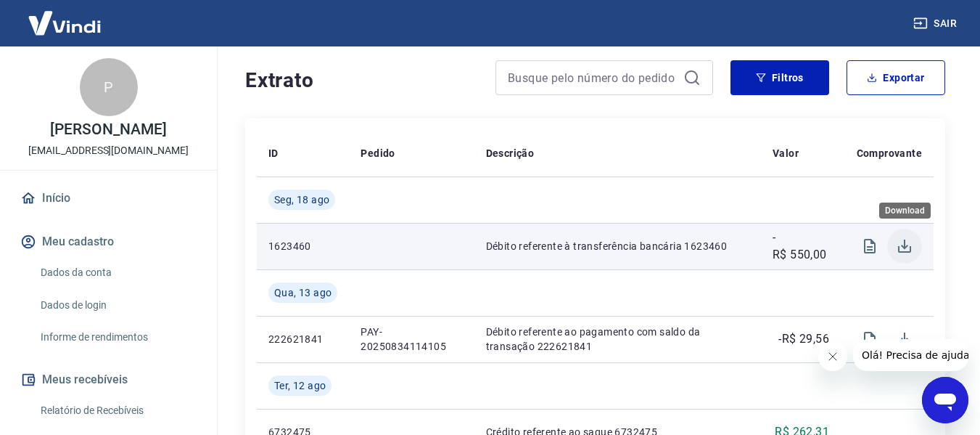 This screenshot has width=980, height=435. What do you see at coordinates (510, 154) in the screenshot?
I see `p: Descrição` at bounding box center [510, 154].